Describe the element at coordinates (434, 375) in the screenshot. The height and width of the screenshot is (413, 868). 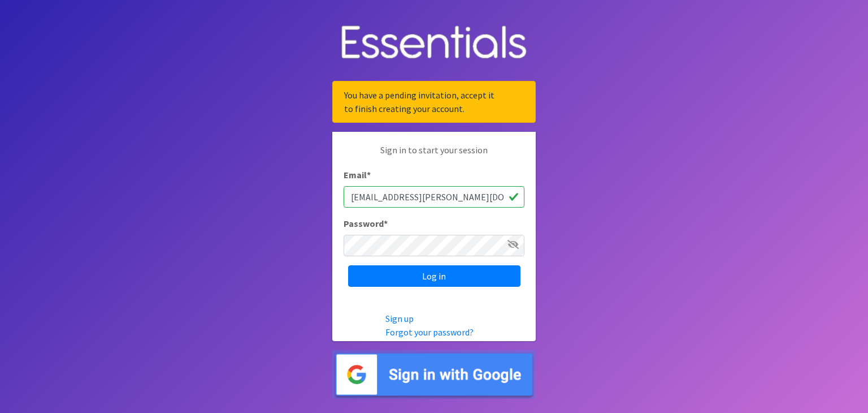
I see `img: Sign in with Google` at that location.